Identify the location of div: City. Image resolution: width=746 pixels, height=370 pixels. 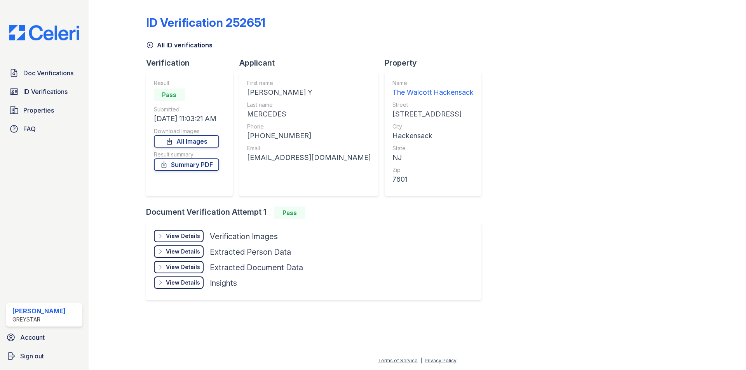
(433, 127).